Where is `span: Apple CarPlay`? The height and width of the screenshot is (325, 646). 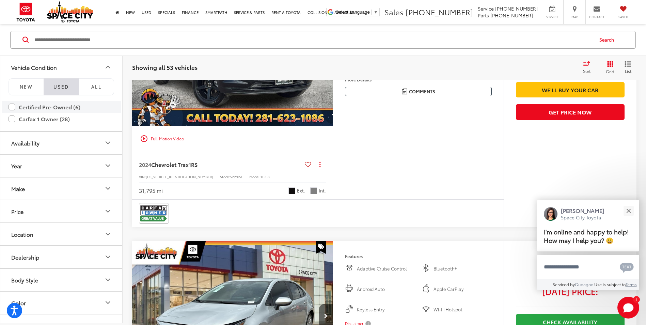
span: Apple CarPlay is located at coordinates (462, 289).